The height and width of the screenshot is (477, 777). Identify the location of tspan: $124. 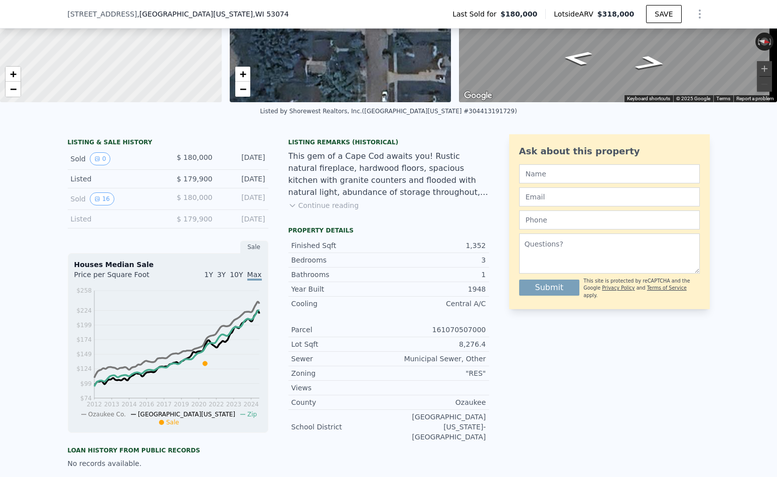
(84, 369).